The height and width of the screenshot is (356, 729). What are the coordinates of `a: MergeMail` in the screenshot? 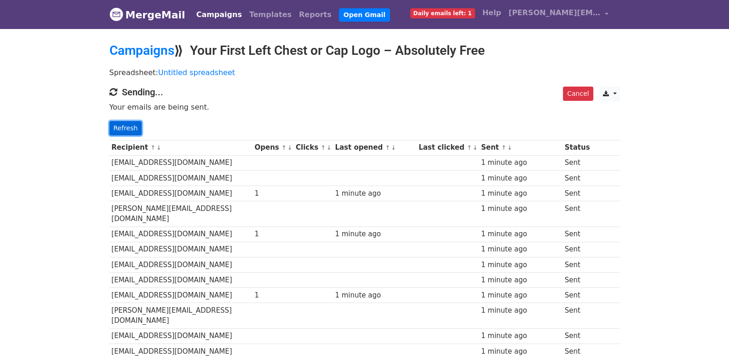 It's located at (147, 15).